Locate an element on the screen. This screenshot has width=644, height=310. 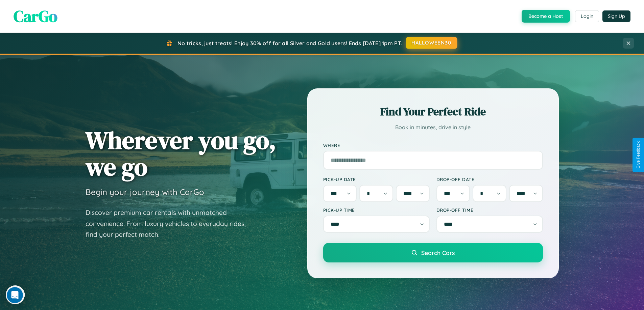
label: Pick-up Time is located at coordinates (376, 210).